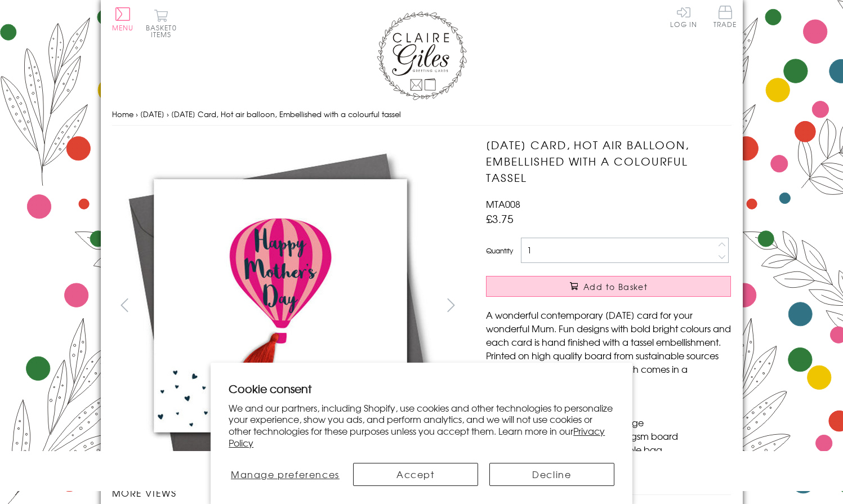 The image size is (843, 504). I want to click on a: Home, so click(123, 114).